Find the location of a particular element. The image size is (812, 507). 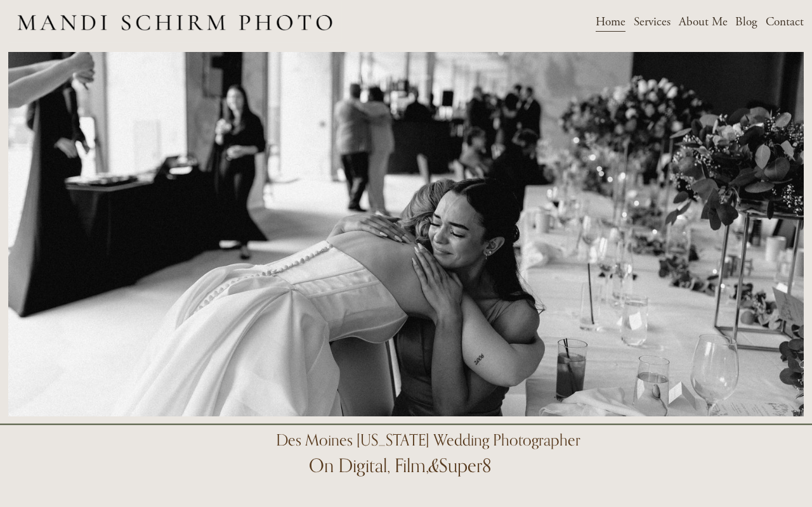

a: Contact is located at coordinates (785, 22).